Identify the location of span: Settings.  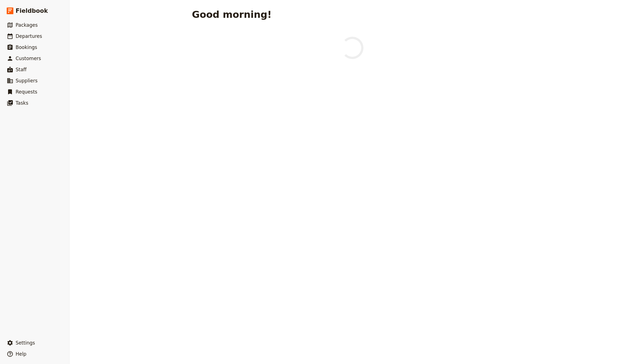
(25, 343).